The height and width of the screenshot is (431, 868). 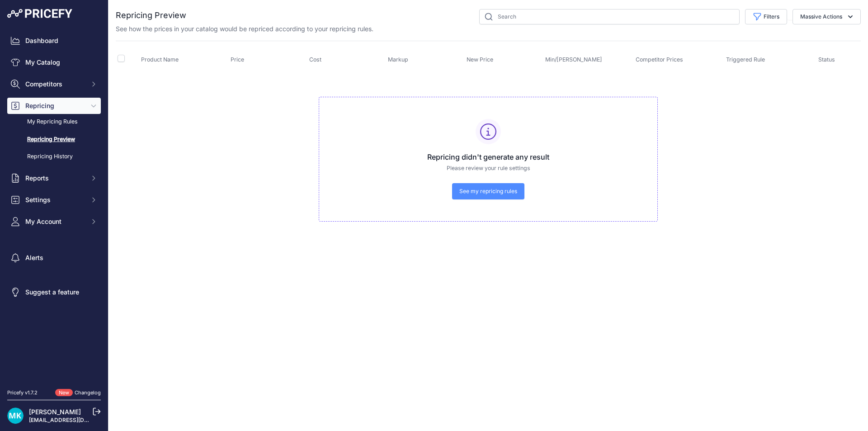 What do you see at coordinates (826, 16) in the screenshot?
I see `button: Massive Actions` at bounding box center [826, 16].